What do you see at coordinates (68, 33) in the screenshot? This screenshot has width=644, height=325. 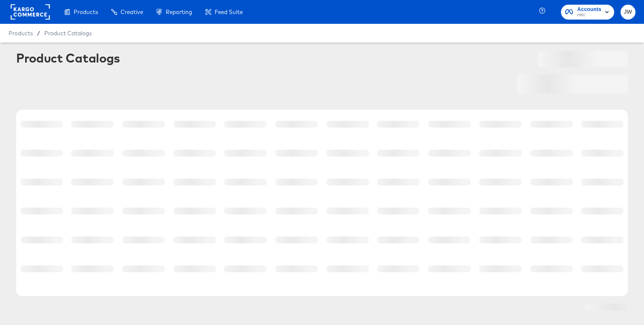 I see `span: Product Catalogs` at bounding box center [68, 33].